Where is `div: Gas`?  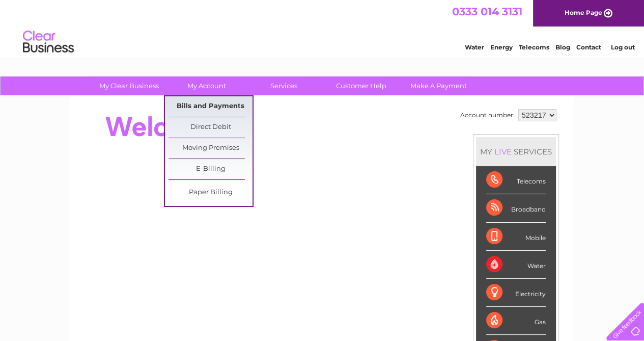 div: Gas is located at coordinates (516, 321).